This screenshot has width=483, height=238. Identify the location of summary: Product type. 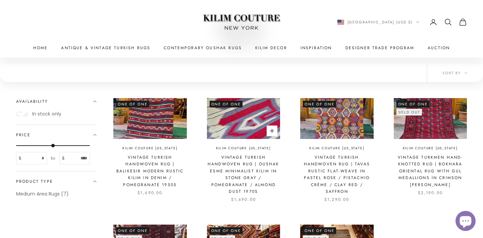
(56, 182).